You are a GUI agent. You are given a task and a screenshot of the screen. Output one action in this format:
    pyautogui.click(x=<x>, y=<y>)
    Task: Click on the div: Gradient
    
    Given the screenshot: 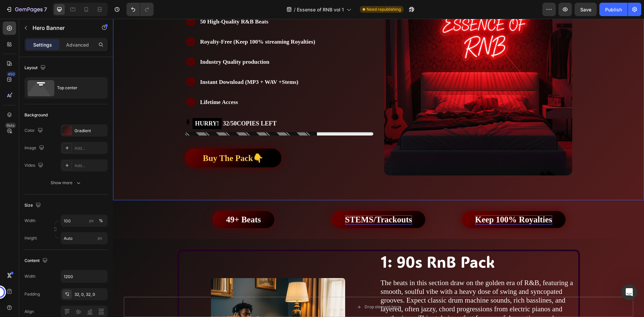 What is the action you would take?
    pyautogui.click(x=90, y=131)
    